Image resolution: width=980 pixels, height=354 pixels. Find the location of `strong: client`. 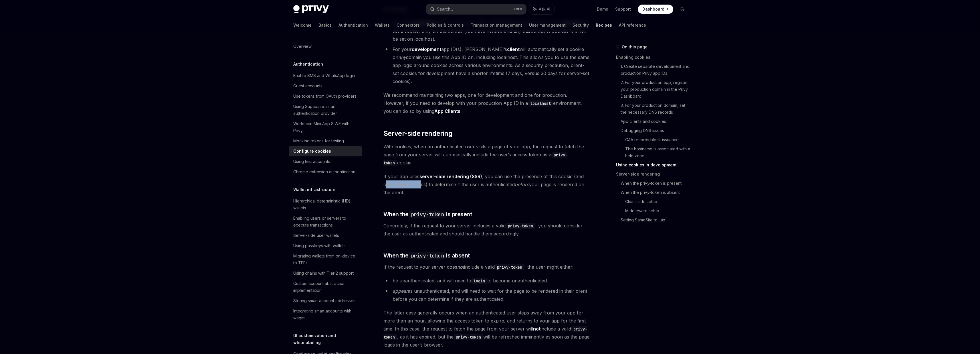

strong: client is located at coordinates (513, 49).